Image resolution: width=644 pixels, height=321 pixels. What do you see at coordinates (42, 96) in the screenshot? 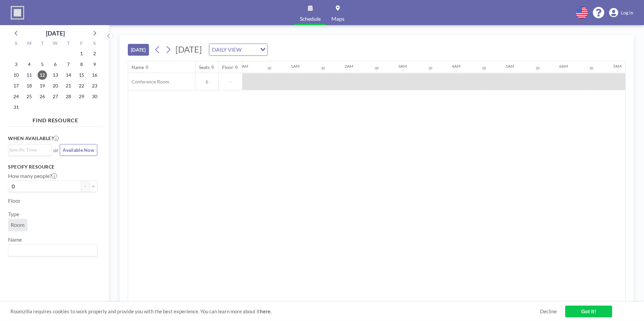
I see `span: Tuesday, August 26, 2025` at bounding box center [42, 96].